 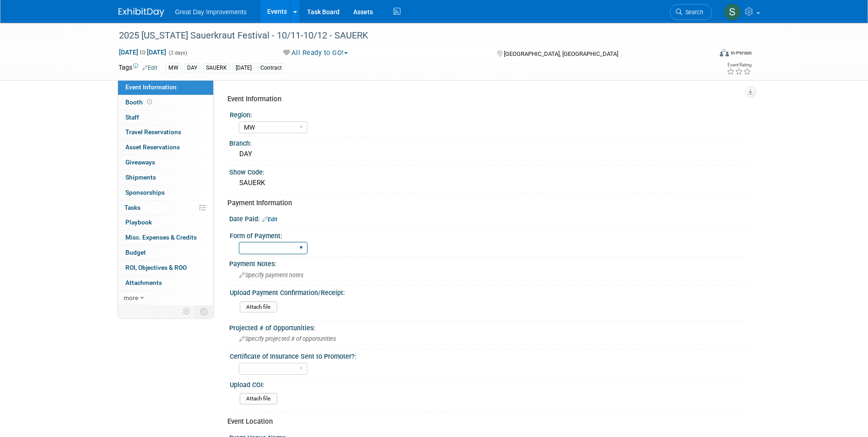 I want to click on span: Event Information, so click(x=151, y=87).